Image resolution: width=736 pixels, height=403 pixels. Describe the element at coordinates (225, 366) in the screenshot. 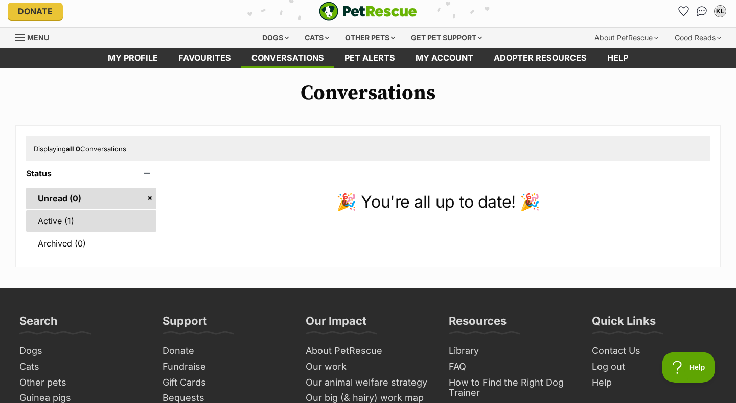

I see `a: Fundraise` at that location.